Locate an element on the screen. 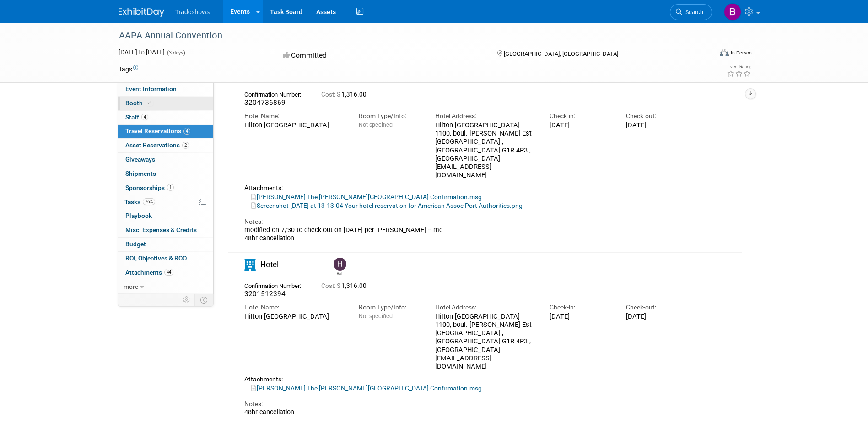 The height and width of the screenshot is (423, 868). span: 44 is located at coordinates (169, 272).